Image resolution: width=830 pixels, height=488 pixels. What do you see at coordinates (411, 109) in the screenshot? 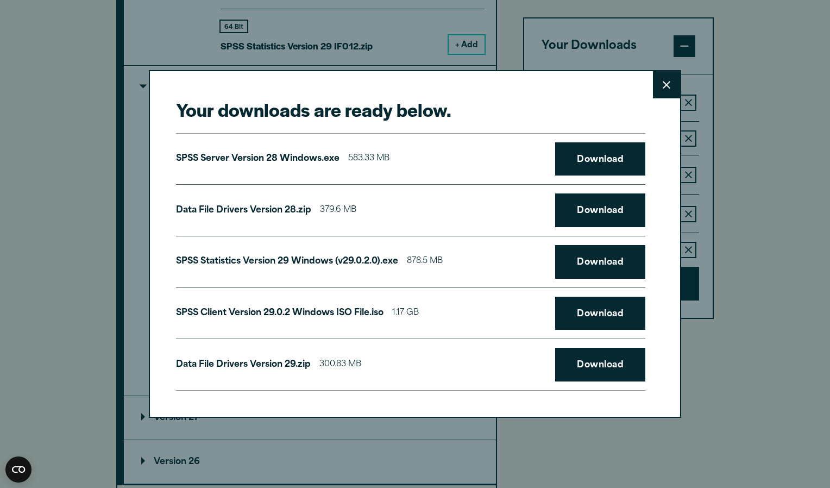
I see `h2: Your downloads are ready below.` at bounding box center [411, 109].